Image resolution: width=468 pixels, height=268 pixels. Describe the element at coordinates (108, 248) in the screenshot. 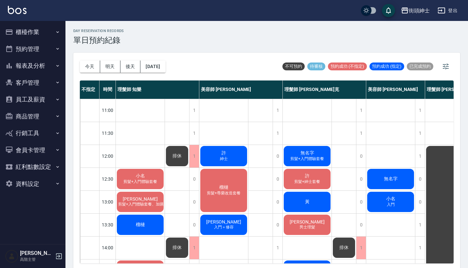

I see `div: 14:00` at that location.